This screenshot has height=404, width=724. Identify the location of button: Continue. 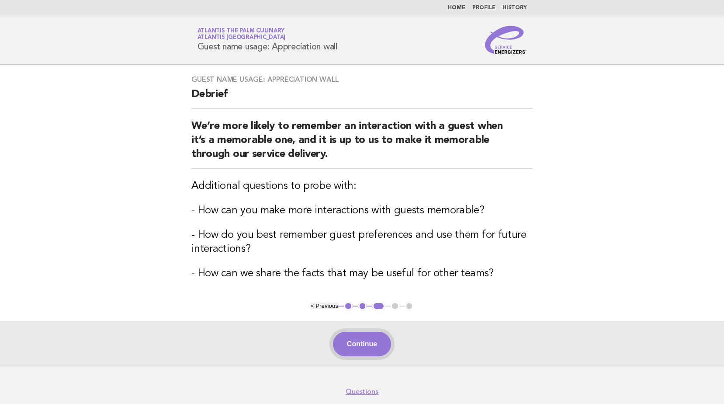
(362, 344).